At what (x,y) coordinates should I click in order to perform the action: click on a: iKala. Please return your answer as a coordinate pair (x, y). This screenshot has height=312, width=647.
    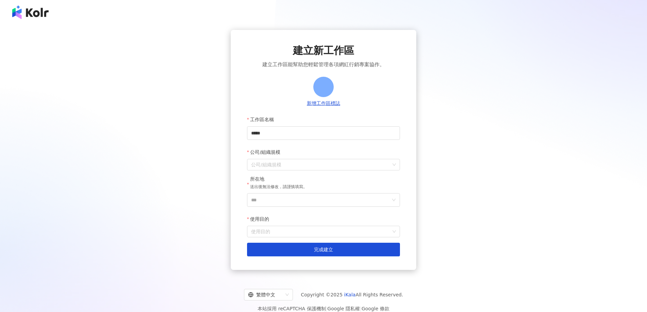
    Looking at the image, I should click on (350, 295).